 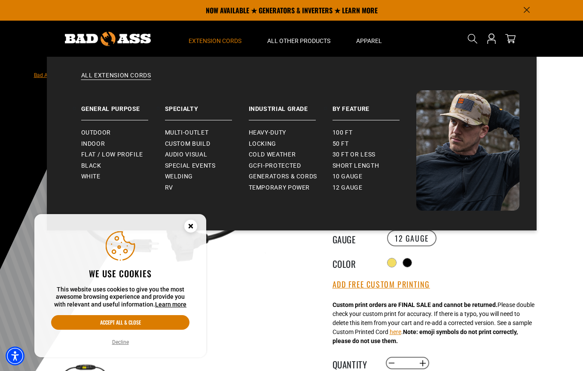 I want to click on a: Flat / Low Profile, so click(x=123, y=155).